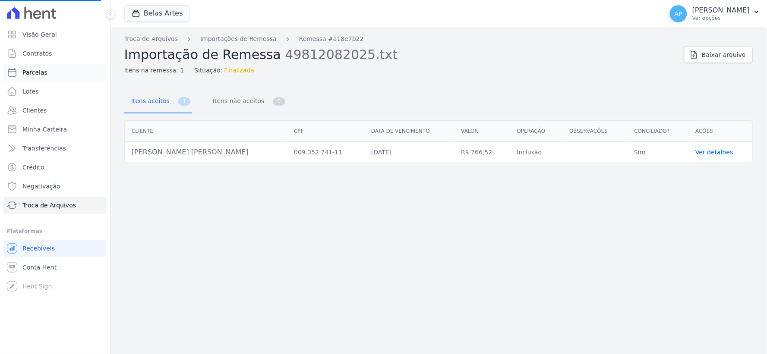 The image size is (767, 354). What do you see at coordinates (55, 92) in the screenshot?
I see `a: Lotes` at bounding box center [55, 92].